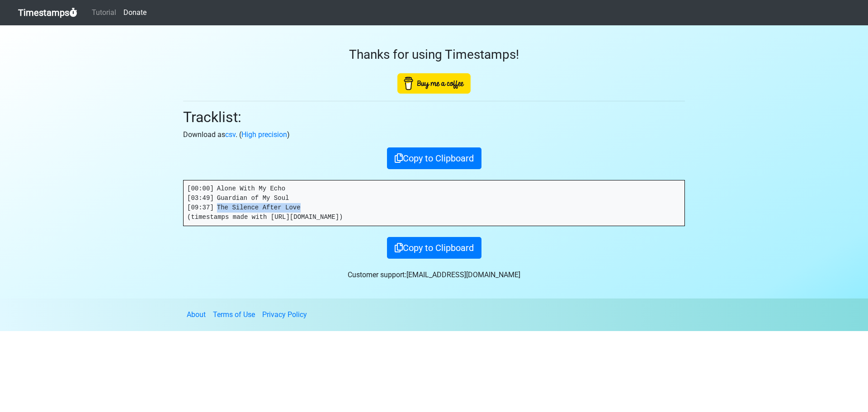  Describe the element at coordinates (104, 13) in the screenshot. I see `a: Tutorial` at that location.